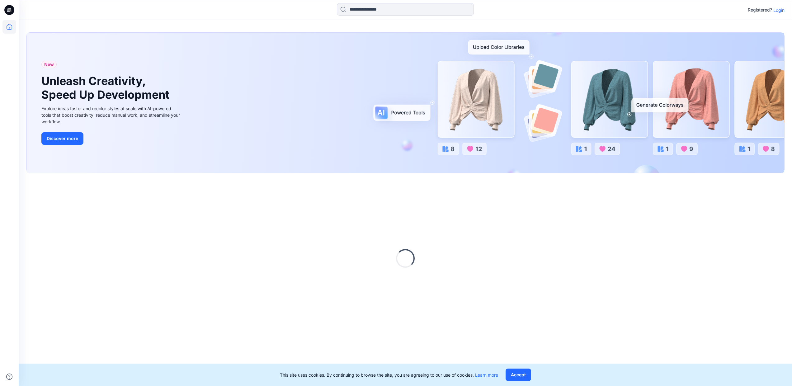  Describe the element at coordinates (62, 139) in the screenshot. I see `button: Discover more` at that location.